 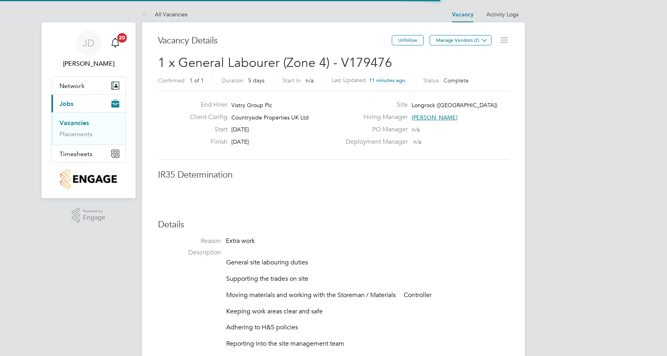 I want to click on h3: Vacancy Details, so click(x=275, y=41).